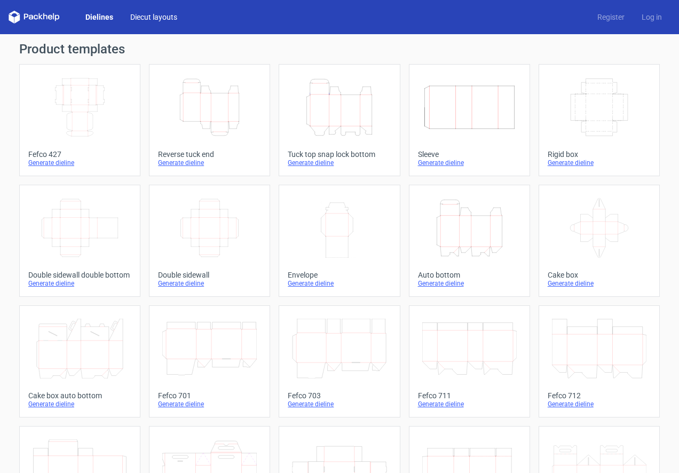 The width and height of the screenshot is (679, 473). I want to click on a: Dielines, so click(99, 17).